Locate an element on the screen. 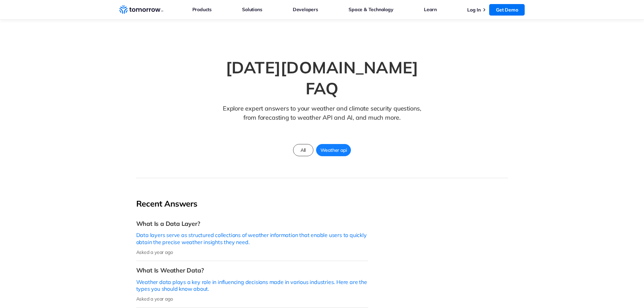  h2: Recent Answers is located at coordinates (252, 204).